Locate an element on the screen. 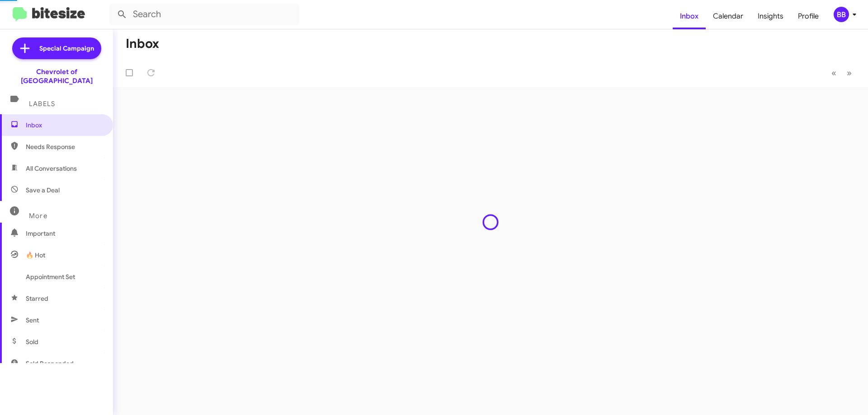 This screenshot has height=415, width=868. a: Calendar is located at coordinates (728, 16).